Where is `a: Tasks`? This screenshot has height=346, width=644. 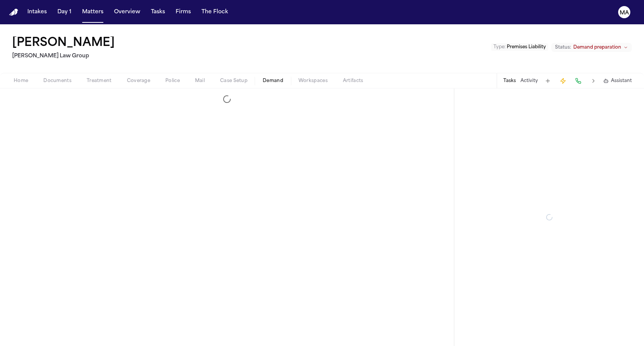 a: Tasks is located at coordinates (158, 12).